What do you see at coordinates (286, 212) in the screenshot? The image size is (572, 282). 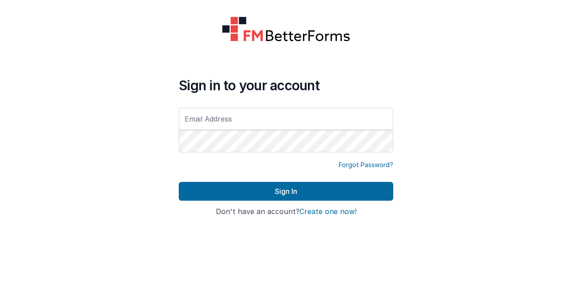 I see `h4: Don't have an account?` at bounding box center [286, 212].